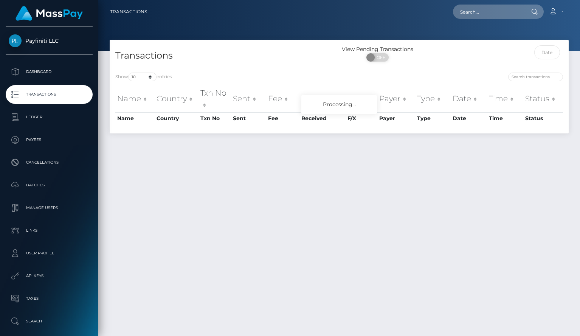 The width and height of the screenshot is (580, 336). What do you see at coordinates (49, 322) in the screenshot?
I see `a: Search` at bounding box center [49, 322].